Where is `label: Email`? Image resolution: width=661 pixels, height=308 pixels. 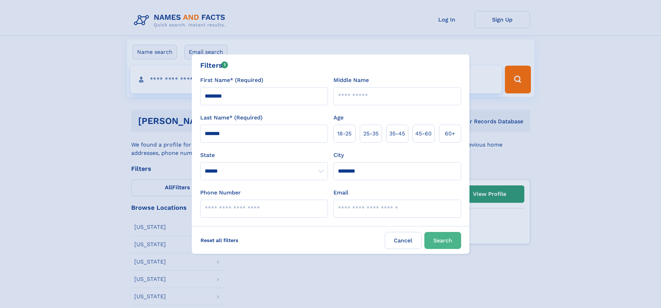
label: Email is located at coordinates (341, 193).